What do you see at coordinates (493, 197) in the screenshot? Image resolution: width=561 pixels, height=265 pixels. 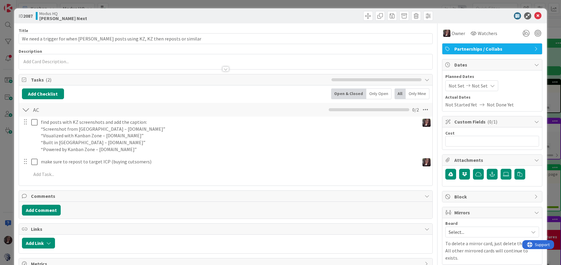 I see `span: Block` at bounding box center [493, 197].